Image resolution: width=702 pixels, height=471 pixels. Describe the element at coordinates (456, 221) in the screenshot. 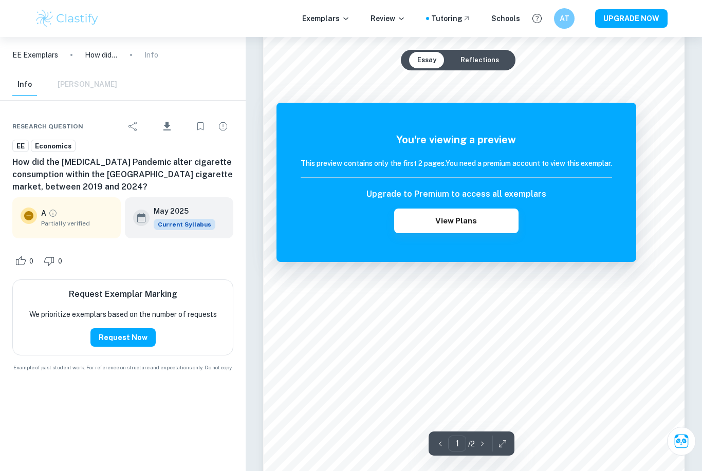

I see `button: View Plans` at that location.